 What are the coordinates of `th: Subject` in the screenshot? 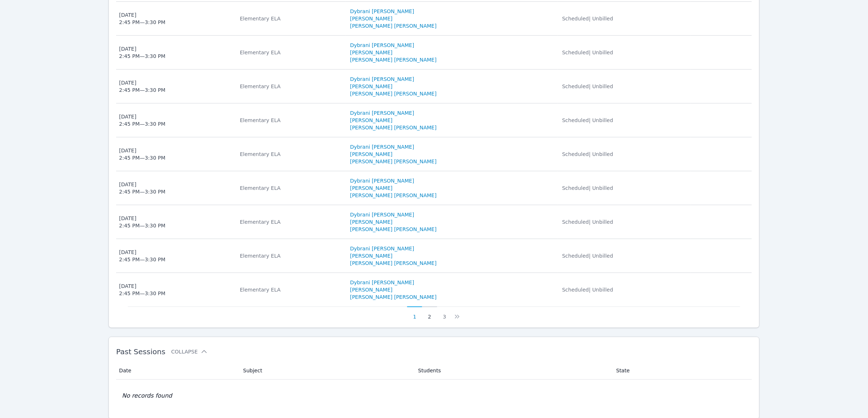 It's located at (326, 371).